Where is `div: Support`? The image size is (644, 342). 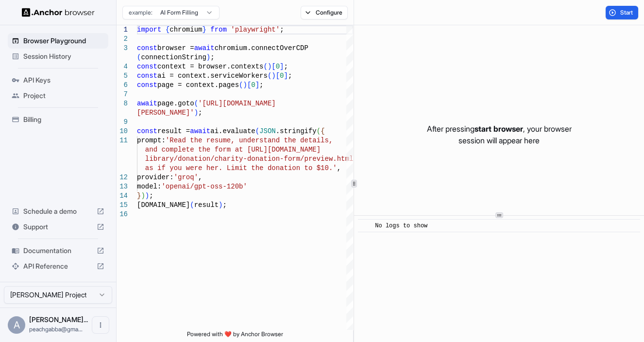 div: Support is located at coordinates (58, 227).